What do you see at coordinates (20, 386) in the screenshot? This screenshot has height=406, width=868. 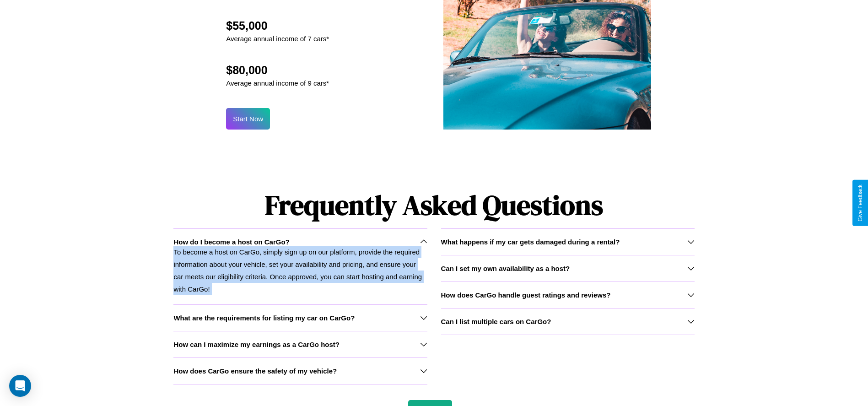 I see `div: Open Intercom Messenger` at bounding box center [20, 386].